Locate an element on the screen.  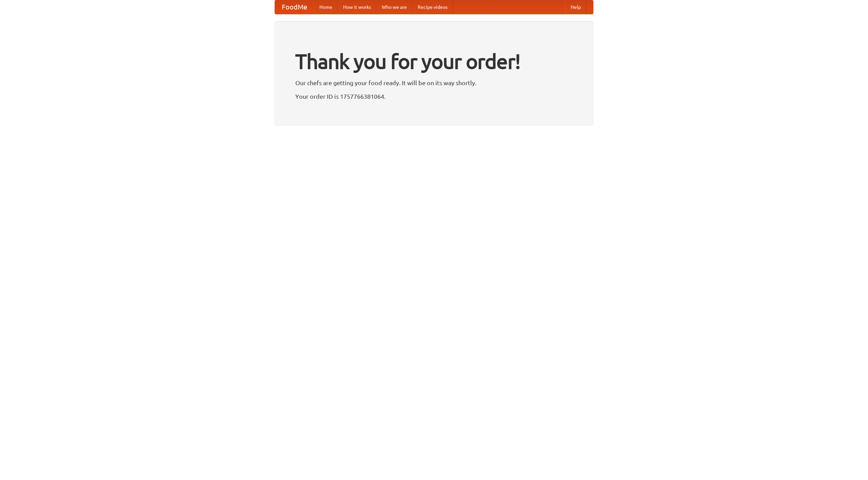
a: Help is located at coordinates (575, 7).